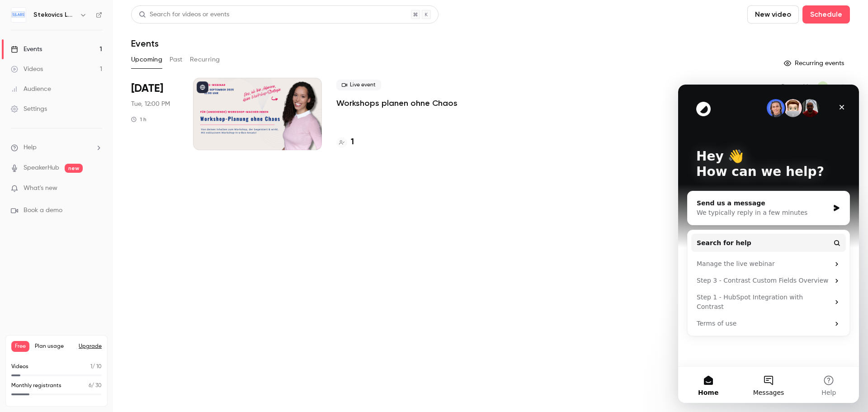 Image resolution: width=868 pixels, height=412 pixels. Describe the element at coordinates (146, 60) in the screenshot. I see `button: Upcoming` at that location.